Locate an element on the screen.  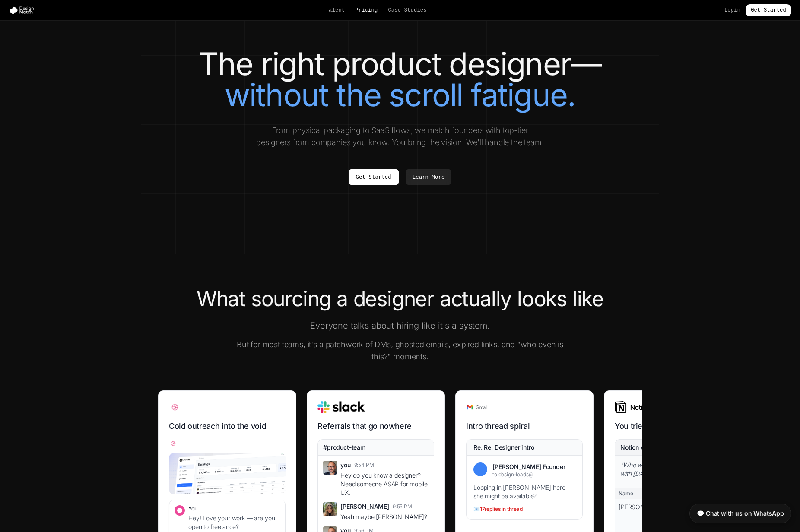
div: Hey do you know a designer? Need someone ASAP for mobile UX. is located at coordinates (384, 484).